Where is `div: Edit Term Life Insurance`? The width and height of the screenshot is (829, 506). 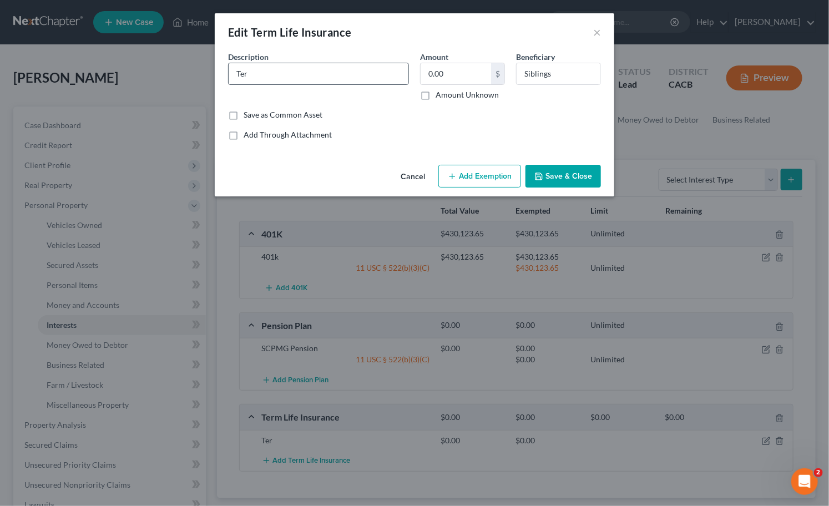 div: Edit Term Life Insurance is located at coordinates (290, 32).